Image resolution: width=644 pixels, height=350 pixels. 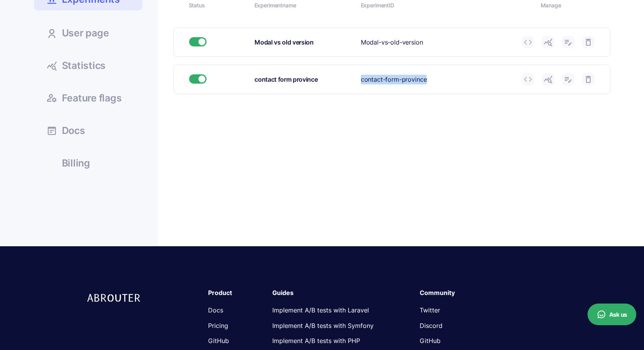 What do you see at coordinates (85, 33) in the screenshot?
I see `span: User page` at bounding box center [85, 33].